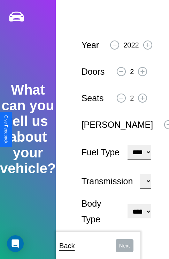 Image resolution: width=169 pixels, height=259 pixels. I want to click on p: Transmission, so click(107, 181).